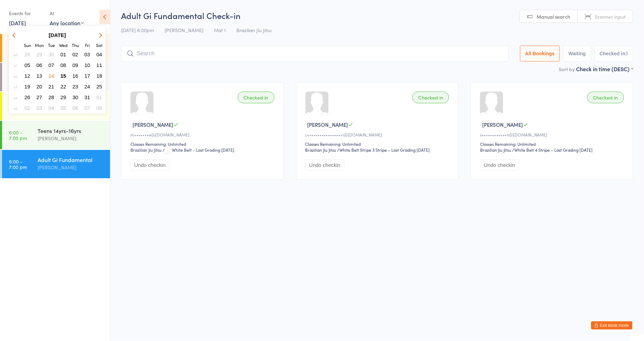 Image resolution: width=644 pixels, height=341 pixels. Describe the element at coordinates (99, 75) in the screenshot. I see `span: 18` at that location.